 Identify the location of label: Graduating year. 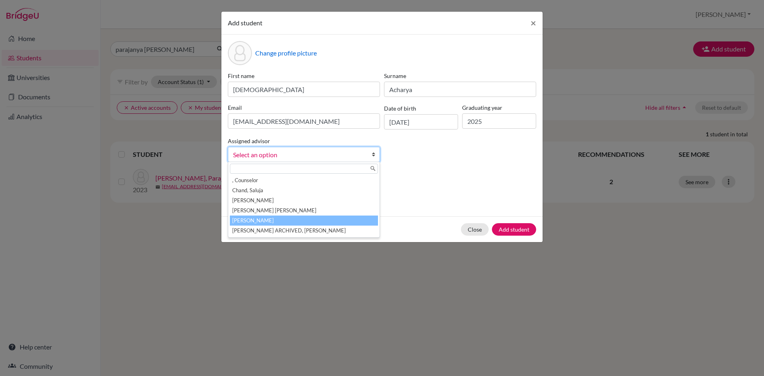
(499, 107).